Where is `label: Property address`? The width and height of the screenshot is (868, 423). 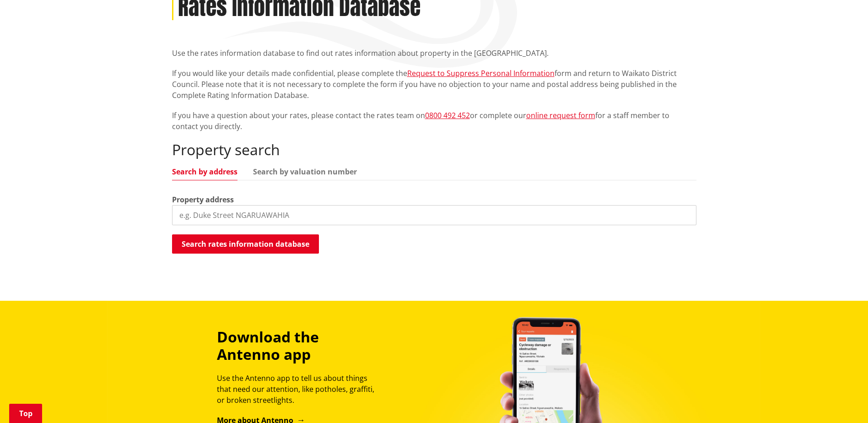 label: Property address is located at coordinates (203, 199).